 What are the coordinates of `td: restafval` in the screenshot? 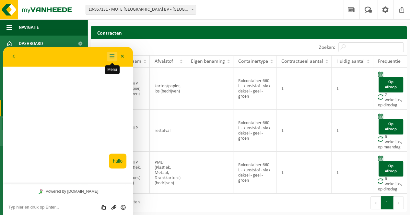 It's located at (168, 131).